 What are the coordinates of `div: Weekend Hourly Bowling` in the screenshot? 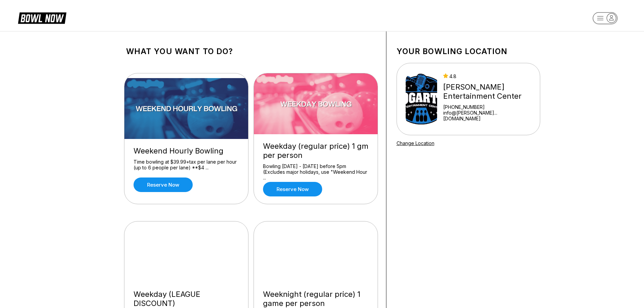 It's located at (186, 151).